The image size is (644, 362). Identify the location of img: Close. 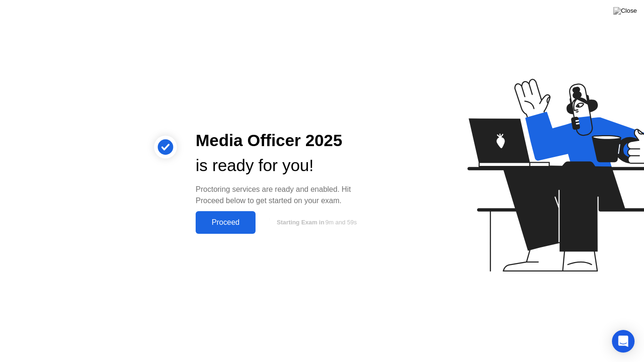
(625, 11).